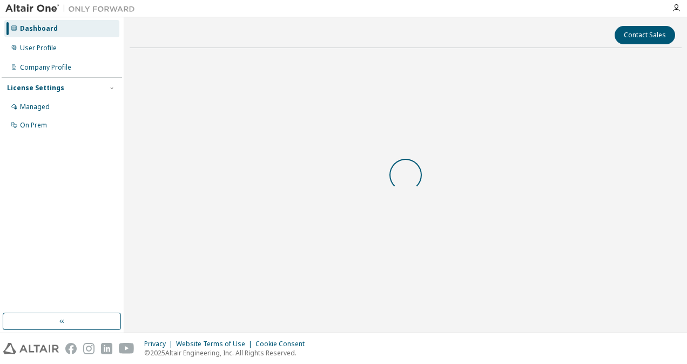  I want to click on img: youtube.svg, so click(126, 348).